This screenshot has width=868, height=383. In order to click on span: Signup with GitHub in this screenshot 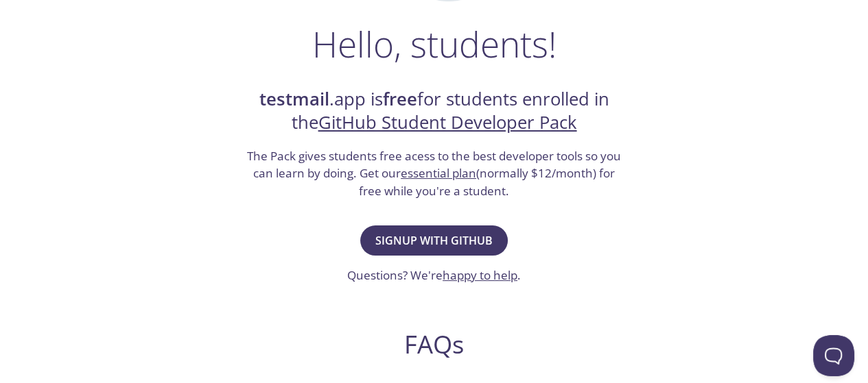, I will do `click(434, 241)`.